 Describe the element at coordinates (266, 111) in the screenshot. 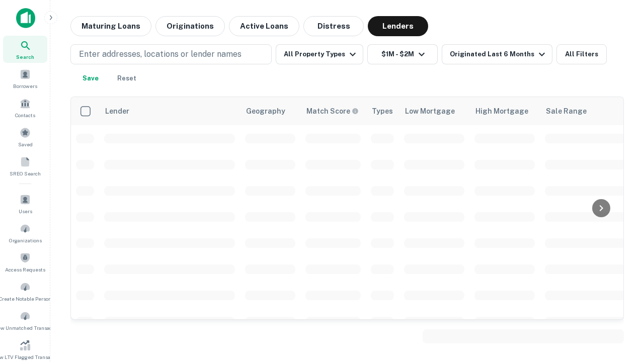

I see `div: Geography` at that location.